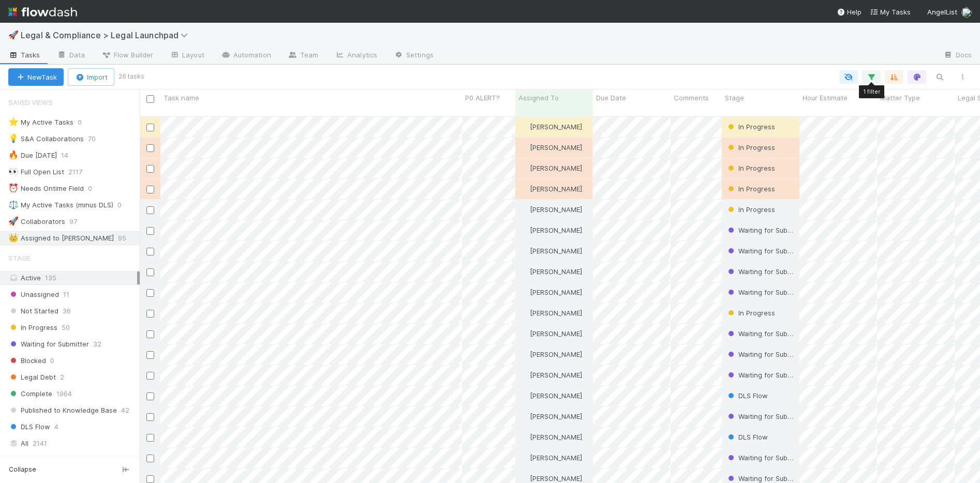 The height and width of the screenshot is (483, 980). What do you see at coordinates (36, 77) in the screenshot?
I see `button: NewTask` at bounding box center [36, 77].